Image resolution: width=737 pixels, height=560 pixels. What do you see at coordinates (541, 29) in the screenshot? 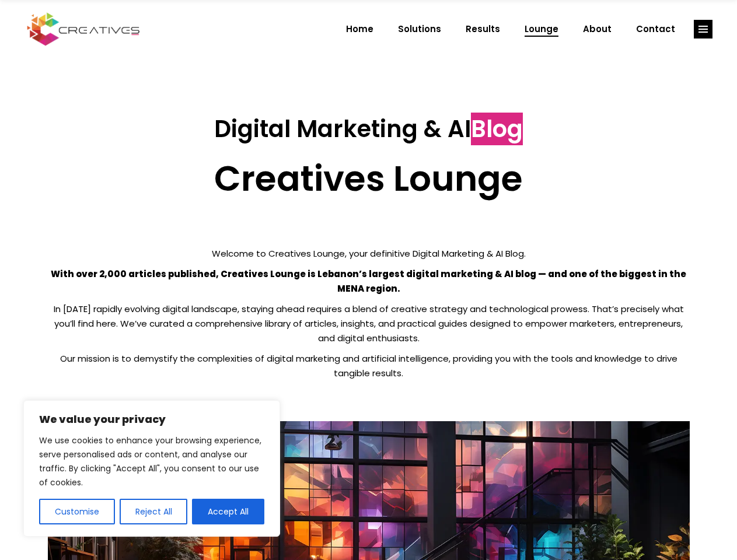
I see `a: Lounge` at bounding box center [541, 29].